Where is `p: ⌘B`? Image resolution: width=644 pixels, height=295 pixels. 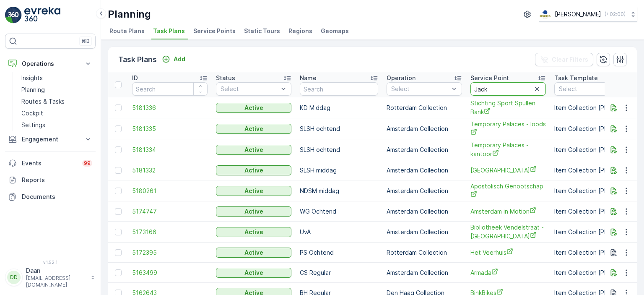
p: ⌘B is located at coordinates (86, 41).